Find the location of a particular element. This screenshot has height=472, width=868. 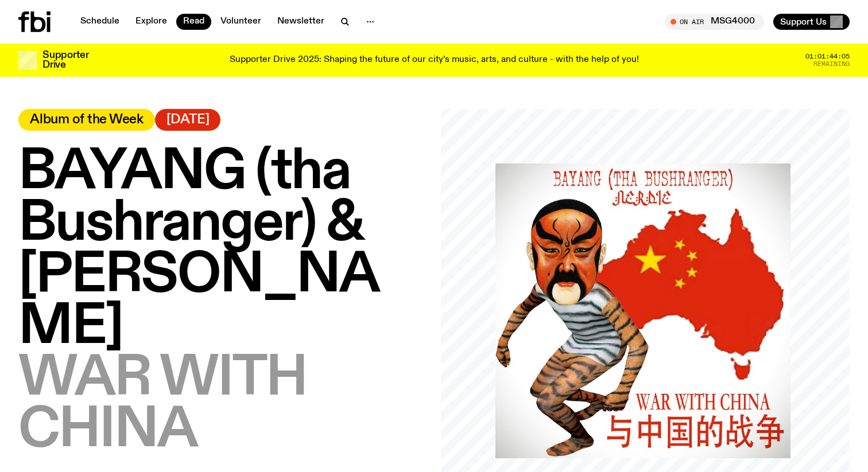

a: Schedule is located at coordinates (100, 22).